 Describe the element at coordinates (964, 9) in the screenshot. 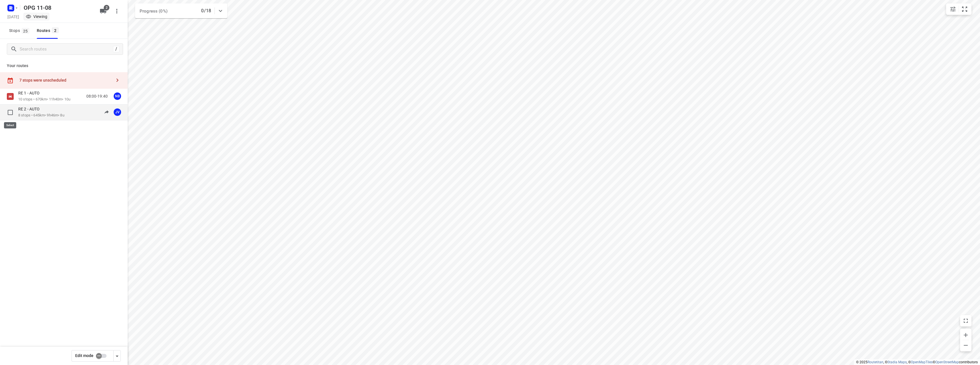

I see `button: Fit zoom` at that location.